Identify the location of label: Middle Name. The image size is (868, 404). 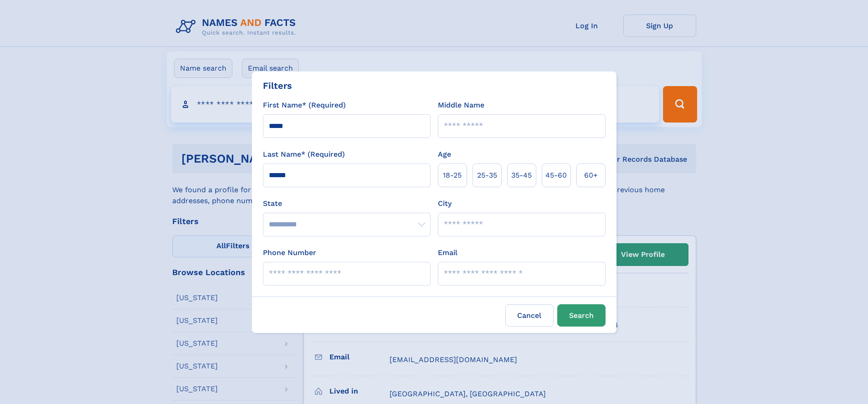
(461, 105).